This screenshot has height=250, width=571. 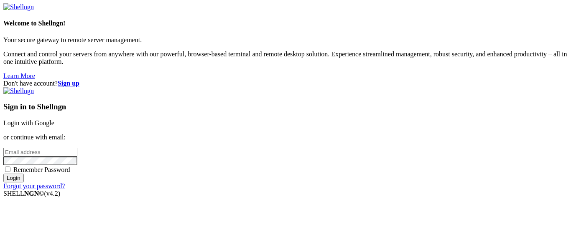 I want to click on a: Forgot your password?, so click(x=34, y=186).